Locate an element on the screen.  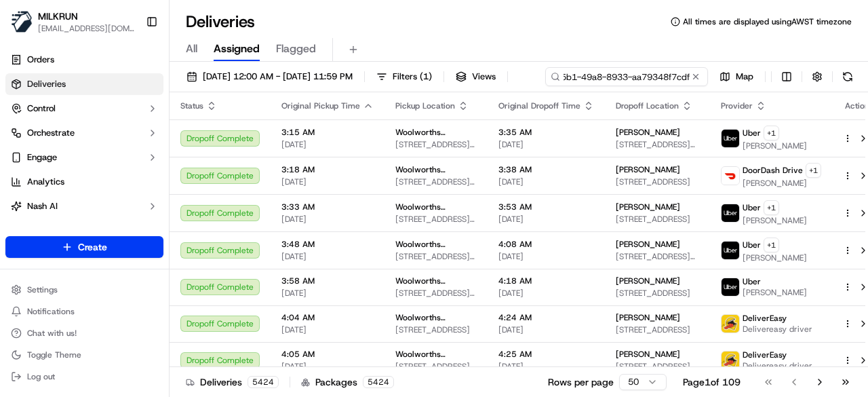
button: Orchestrate is located at coordinates (84, 133).